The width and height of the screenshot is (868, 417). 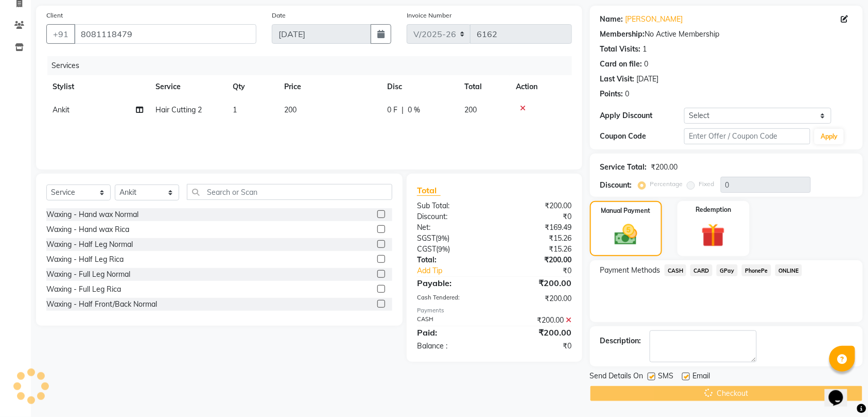 What do you see at coordinates (612, 19) in the screenshot?
I see `div: Name:` at bounding box center [612, 19].